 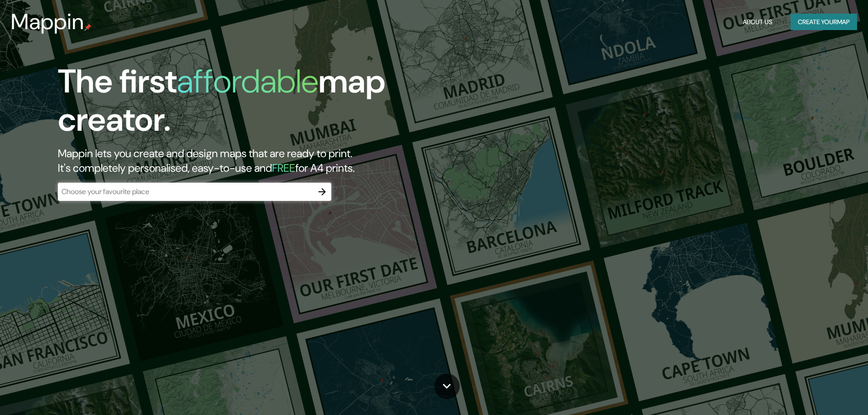 What do you see at coordinates (275, 104) in the screenshot?
I see `h1: The first map creator.` at bounding box center [275, 104].